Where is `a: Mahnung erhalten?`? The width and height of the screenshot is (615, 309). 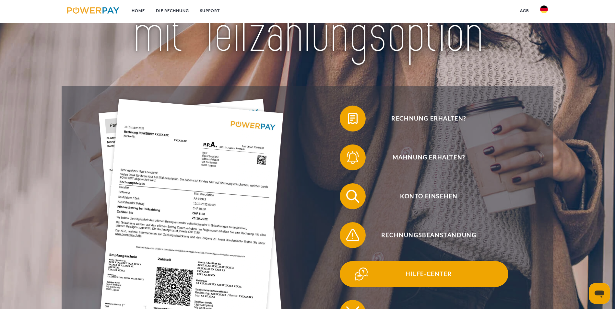 a: Mahnung erhalten? is located at coordinates (424, 157).